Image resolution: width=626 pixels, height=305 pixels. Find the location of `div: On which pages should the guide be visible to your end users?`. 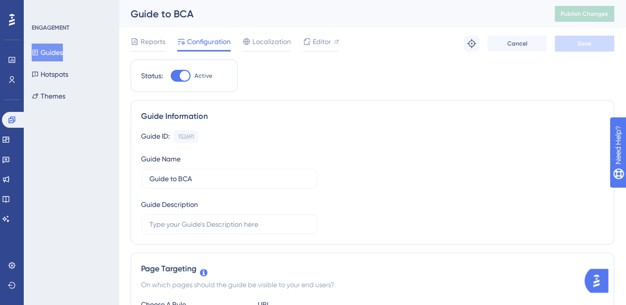

div: On which pages should the guide be visible to your end users? is located at coordinates (372, 285).